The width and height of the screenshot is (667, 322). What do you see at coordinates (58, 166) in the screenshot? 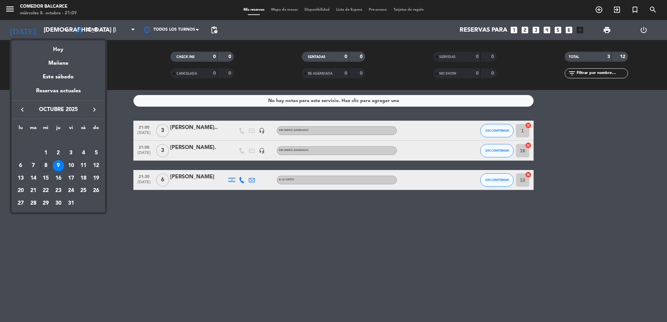
I see `td: 9 de octubre de 2025` at bounding box center [58, 166].